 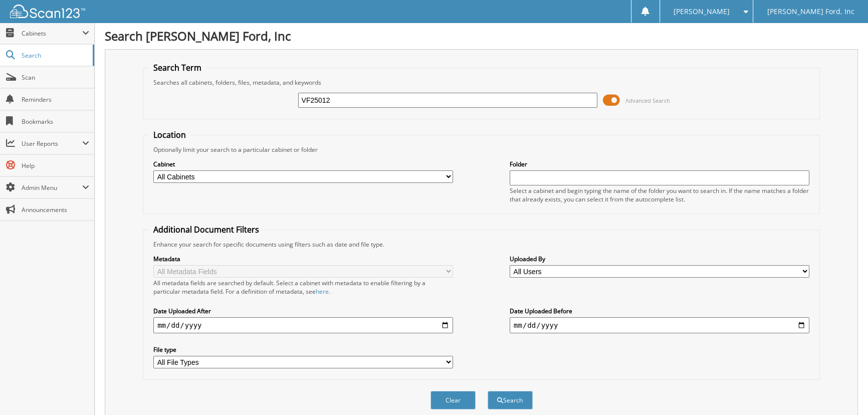 I want to click on span: Scan, so click(x=55, y=78).